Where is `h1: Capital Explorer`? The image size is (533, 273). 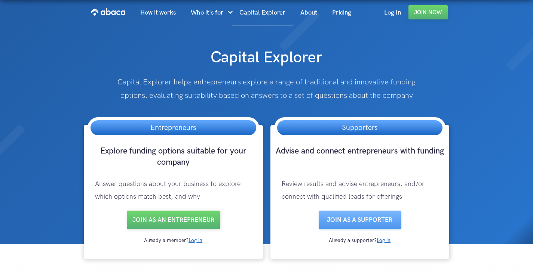 h1: Capital Explorer is located at coordinates (266, 54).